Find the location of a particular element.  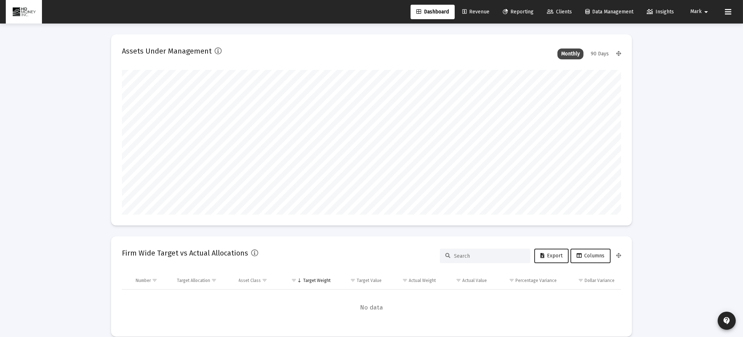

span: Clients is located at coordinates (559, 12).